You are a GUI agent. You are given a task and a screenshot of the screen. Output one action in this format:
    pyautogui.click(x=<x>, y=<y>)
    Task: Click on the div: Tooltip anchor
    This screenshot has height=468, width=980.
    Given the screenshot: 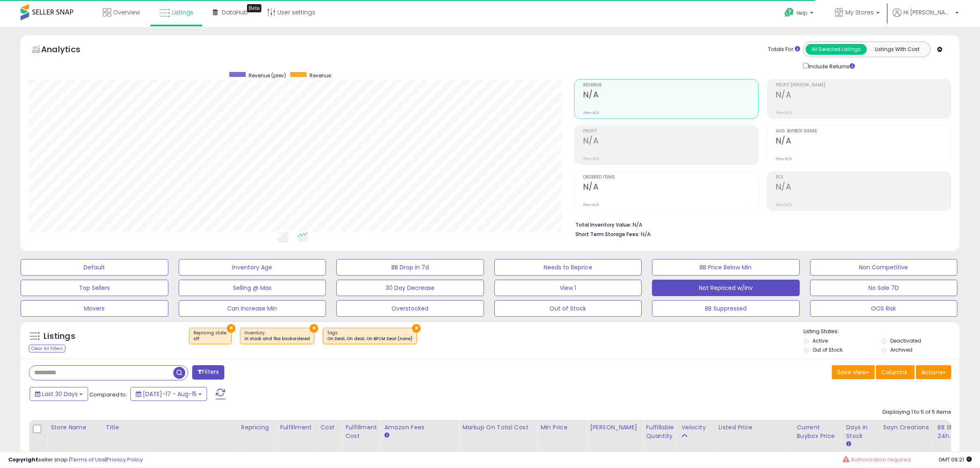 What is the action you would take?
    pyautogui.click(x=254, y=8)
    